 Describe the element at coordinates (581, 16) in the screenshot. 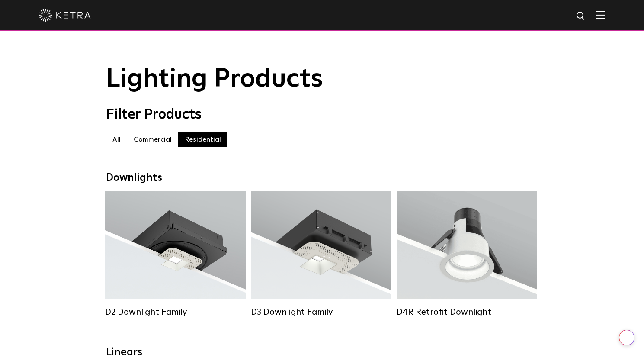

I see `img: search icon` at that location.